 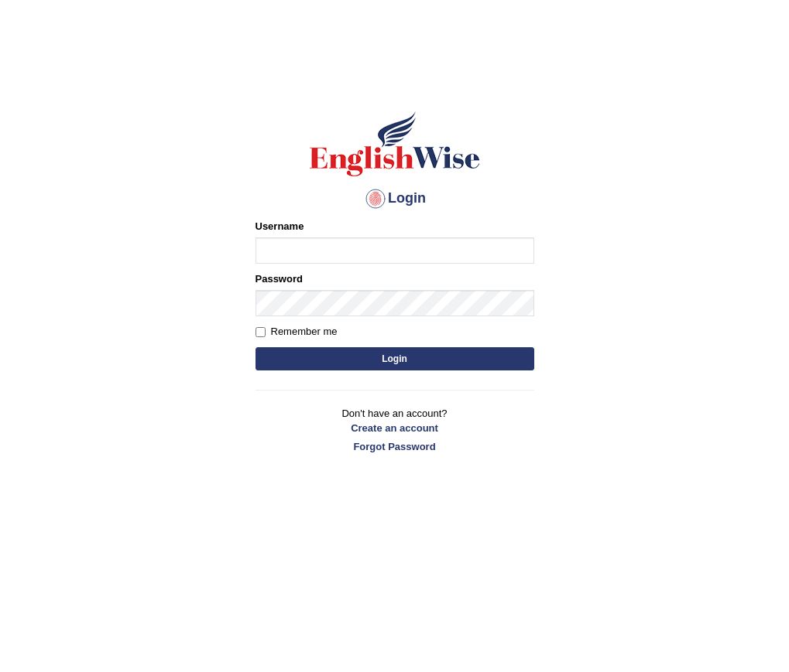 I want to click on label: Password, so click(x=279, y=278).